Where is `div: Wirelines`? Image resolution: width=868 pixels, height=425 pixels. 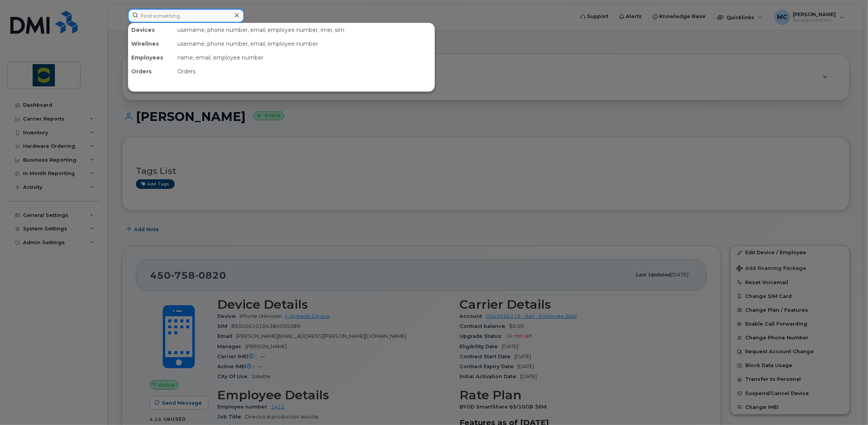 div: Wirelines is located at coordinates (151, 44).